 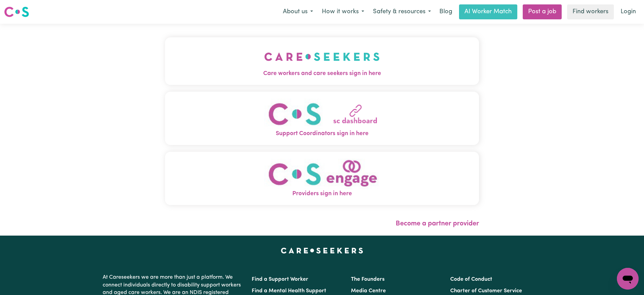 What do you see at coordinates (322, 134) in the screenshot?
I see `span: Support Coordinators sign in here` at bounding box center [322, 134].